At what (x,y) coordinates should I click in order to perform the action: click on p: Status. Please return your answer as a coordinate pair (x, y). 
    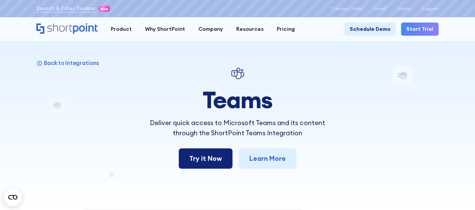
    Looking at the image, I should click on (404, 9).